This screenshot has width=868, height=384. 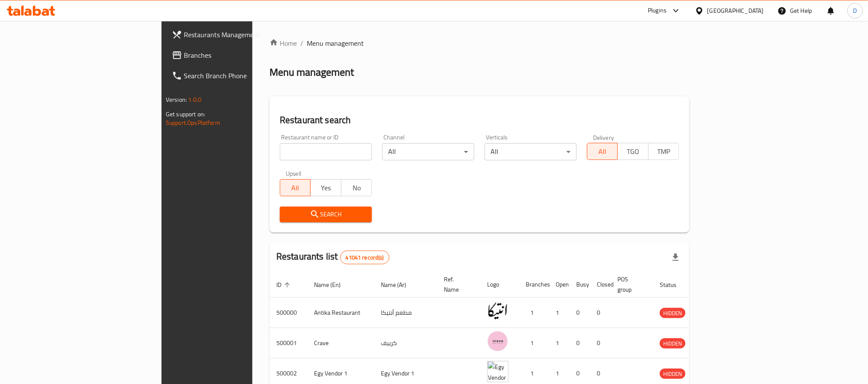 I want to click on a: Search Branch Phone, so click(x=236, y=76).